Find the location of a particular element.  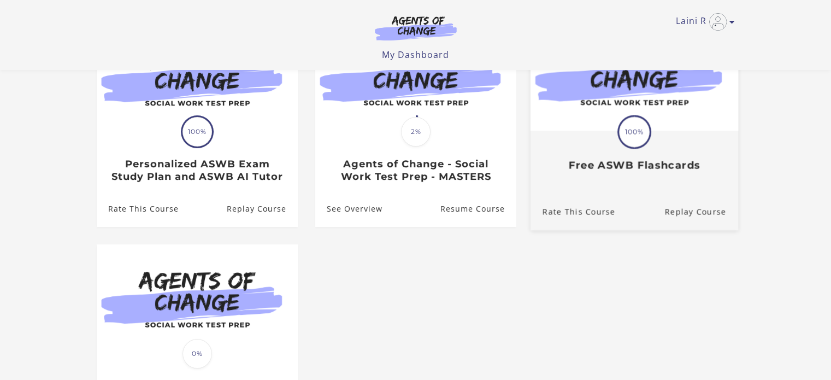

span: 2% is located at coordinates (416, 132).